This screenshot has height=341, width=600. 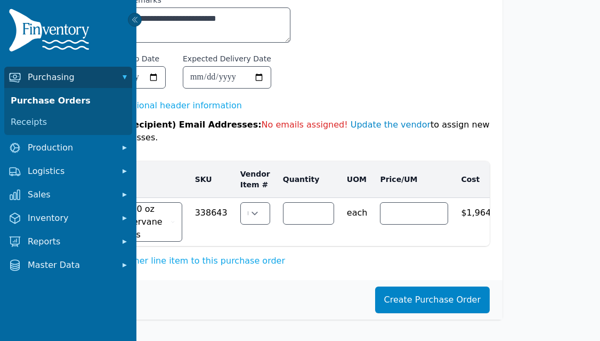 I want to click on span: Production, so click(x=70, y=148).